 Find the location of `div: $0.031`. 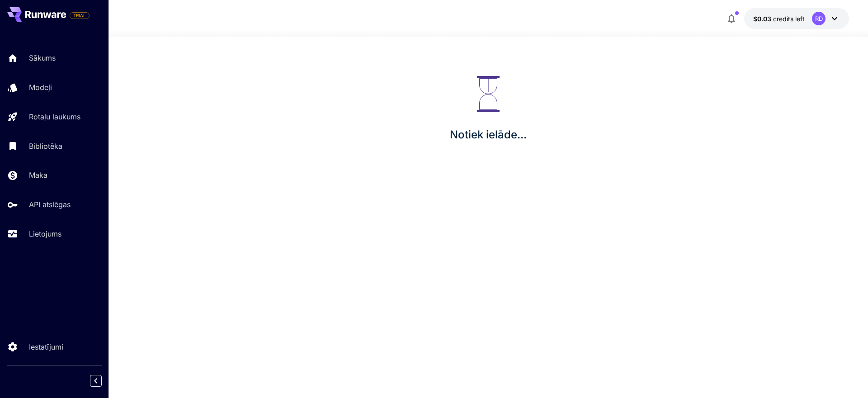

div: $0.031 is located at coordinates (779, 19).